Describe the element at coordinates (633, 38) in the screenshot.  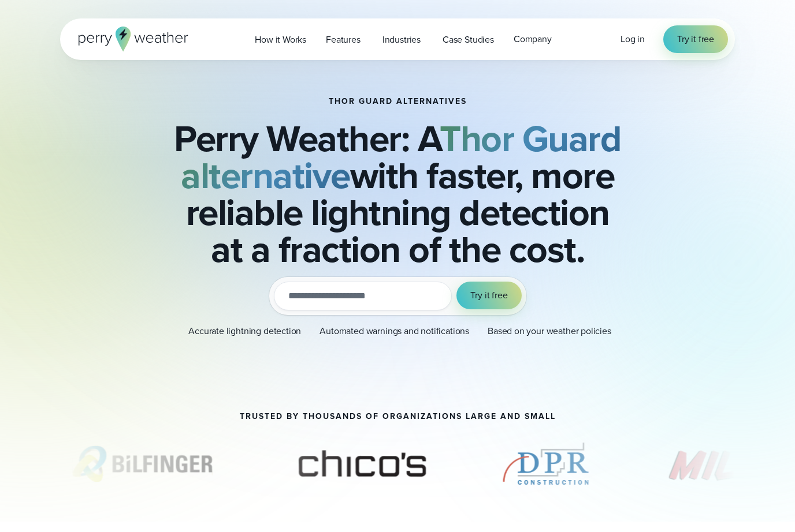
I see `span: Log in` at that location.